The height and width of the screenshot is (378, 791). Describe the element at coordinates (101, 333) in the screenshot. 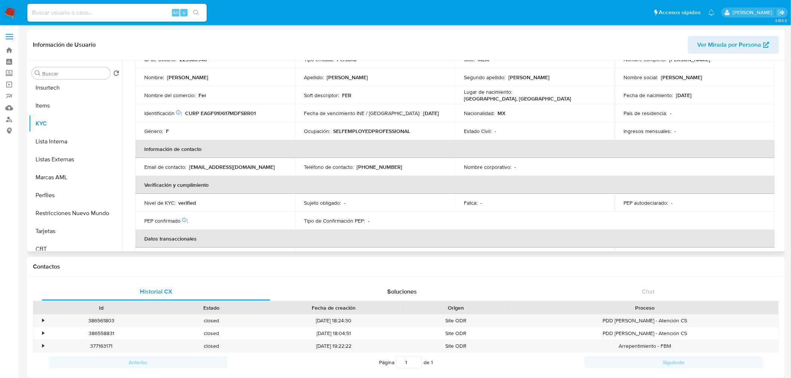

I see `div: 386558831` at that location.